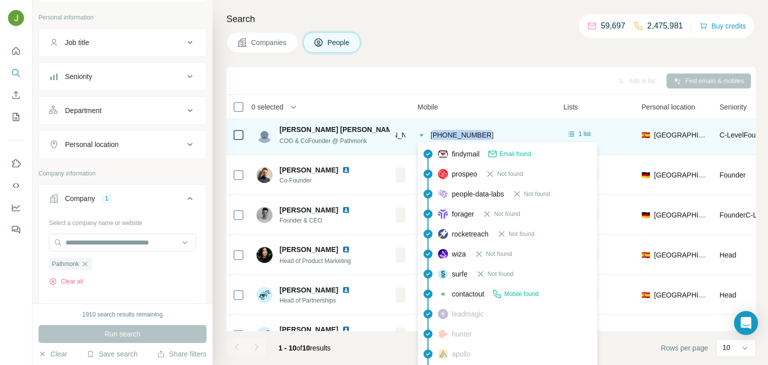 Image resolution: width=768 pixels, height=365 pixels. Describe the element at coordinates (16, 73) in the screenshot. I see `button: Search` at that location.